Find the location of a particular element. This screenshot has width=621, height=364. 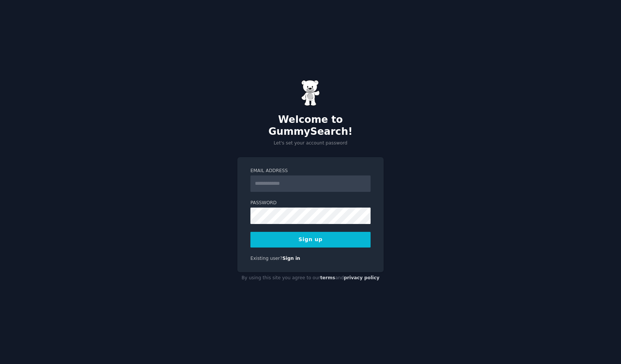

span: Existing user? is located at coordinates (266, 258).